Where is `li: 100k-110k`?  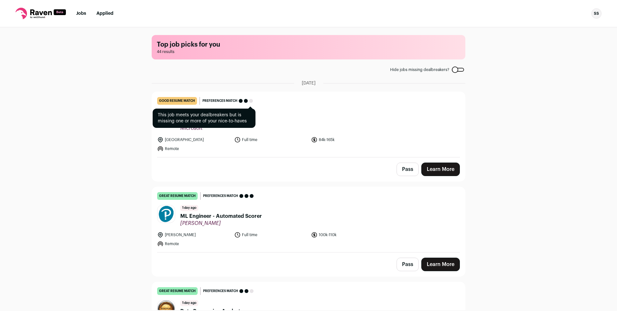 li: 100k-110k is located at coordinates (348, 235).